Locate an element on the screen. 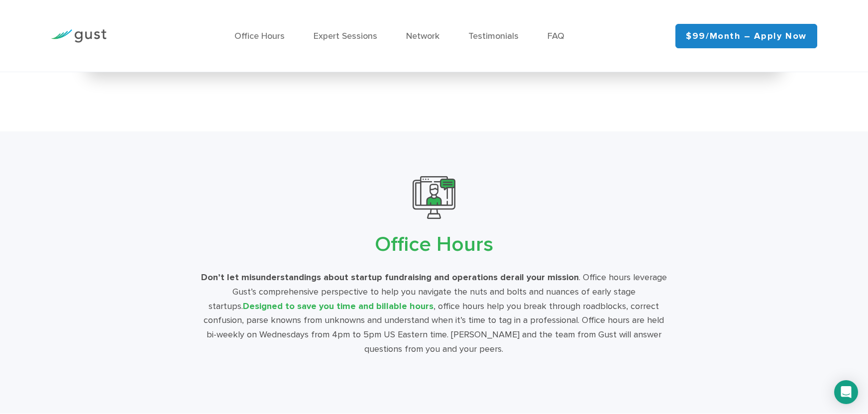 This screenshot has width=868, height=414. img: Gust Logo is located at coordinates (79, 36).